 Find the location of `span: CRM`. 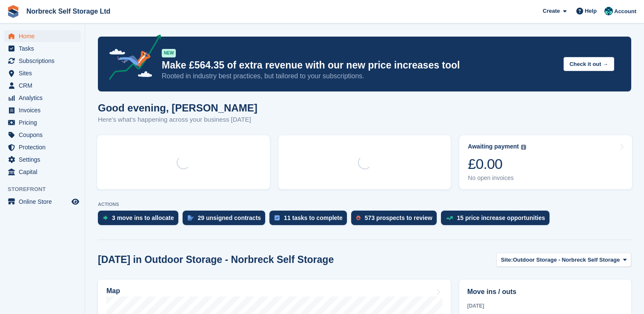

span: CRM is located at coordinates (44, 86).